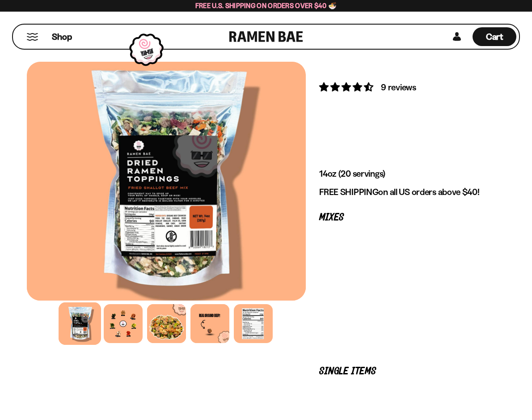  What do you see at coordinates (406, 218) in the screenshot?
I see `p: Mixes` at bounding box center [406, 218].